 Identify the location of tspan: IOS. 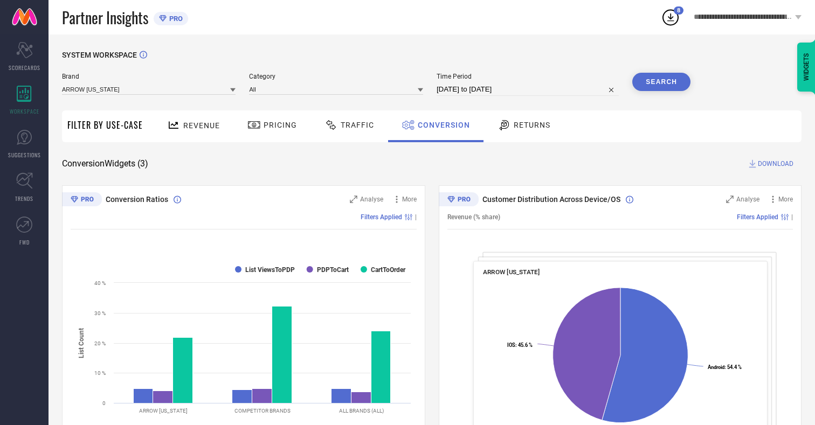
(511, 345).